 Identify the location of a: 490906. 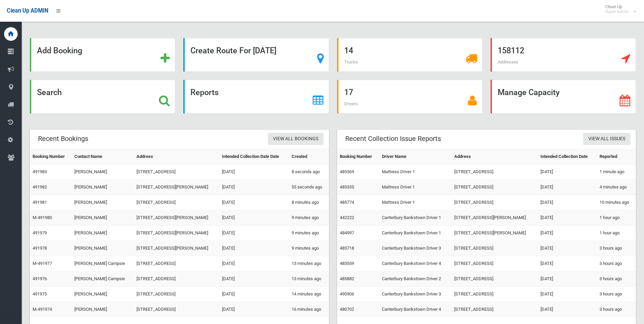
(347, 294).